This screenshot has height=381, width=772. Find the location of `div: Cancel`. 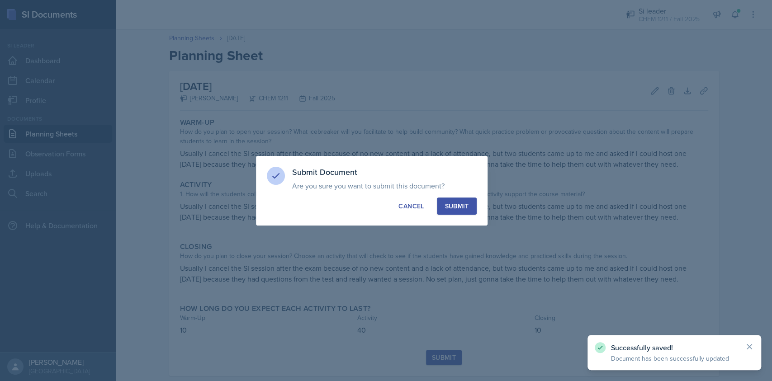

div: Cancel is located at coordinates (411, 206).